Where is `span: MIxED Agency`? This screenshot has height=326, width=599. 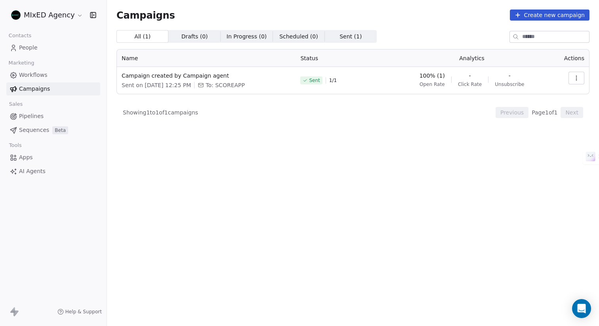
span: MIxED Agency is located at coordinates (49, 15).